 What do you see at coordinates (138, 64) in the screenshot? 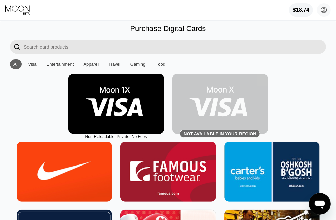
I see `div: Gaming` at bounding box center [138, 64].